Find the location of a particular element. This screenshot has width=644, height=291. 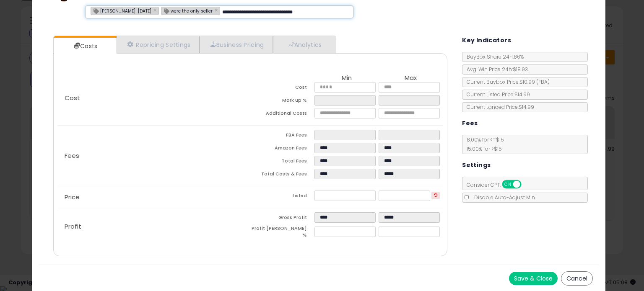

span: $10.99 is located at coordinates (535, 81).